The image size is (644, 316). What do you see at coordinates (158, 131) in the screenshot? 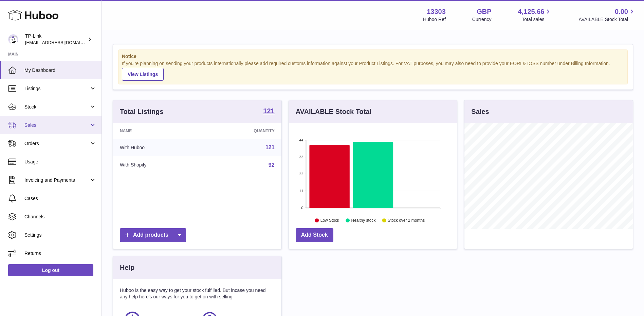
I see `th: Name` at bounding box center [158, 131].